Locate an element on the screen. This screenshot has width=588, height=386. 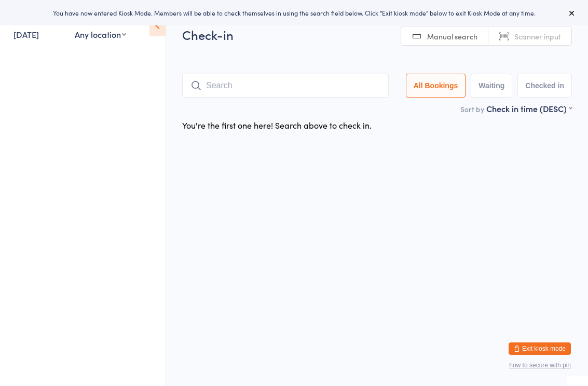
button: Exit kiosk mode is located at coordinates (540, 348).